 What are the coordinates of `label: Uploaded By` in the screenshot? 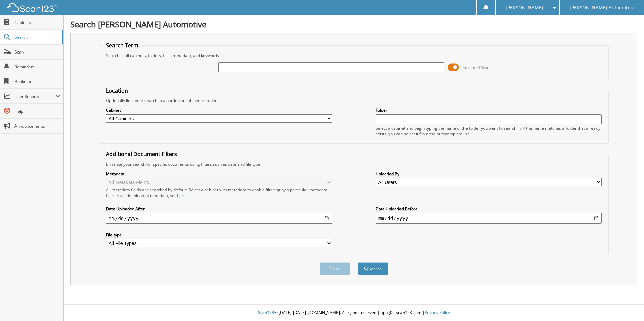 It's located at (488, 174).